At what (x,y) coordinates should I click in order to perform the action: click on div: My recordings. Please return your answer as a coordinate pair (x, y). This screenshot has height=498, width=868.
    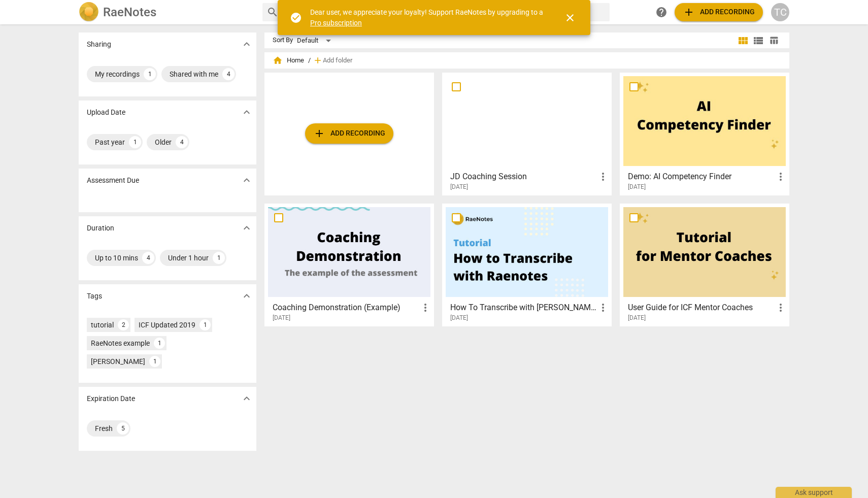
    Looking at the image, I should click on (117, 74).